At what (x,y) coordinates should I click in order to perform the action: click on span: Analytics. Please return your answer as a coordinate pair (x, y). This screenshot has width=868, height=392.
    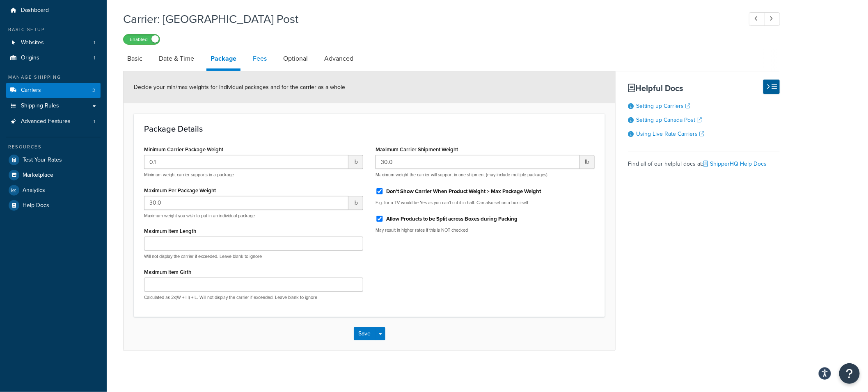
    Looking at the image, I should click on (34, 190).